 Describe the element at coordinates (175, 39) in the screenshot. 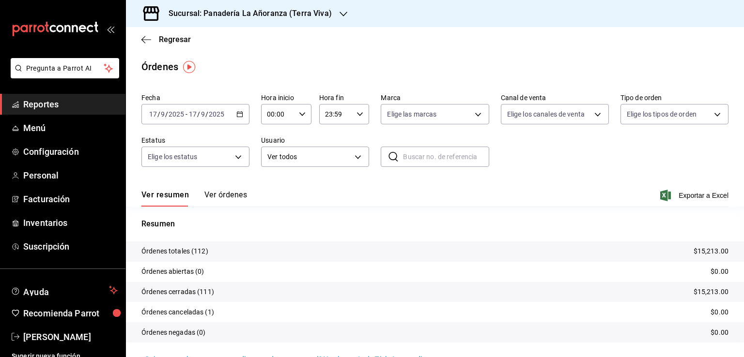

I see `span: Regresar` at that location.